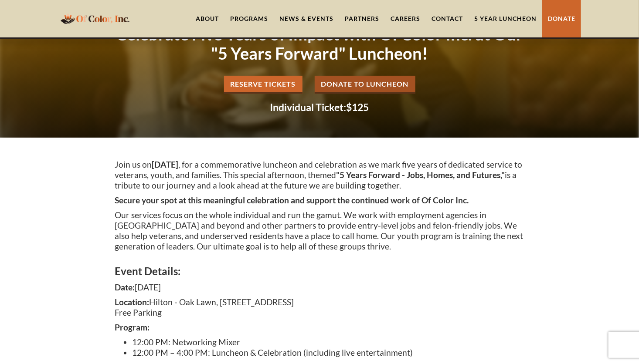  What do you see at coordinates (328, 353) in the screenshot?
I see `li: 12:00 PM – 4:00 PM: Luncheon & Celebration (including live entertainment)` at bounding box center [328, 353].